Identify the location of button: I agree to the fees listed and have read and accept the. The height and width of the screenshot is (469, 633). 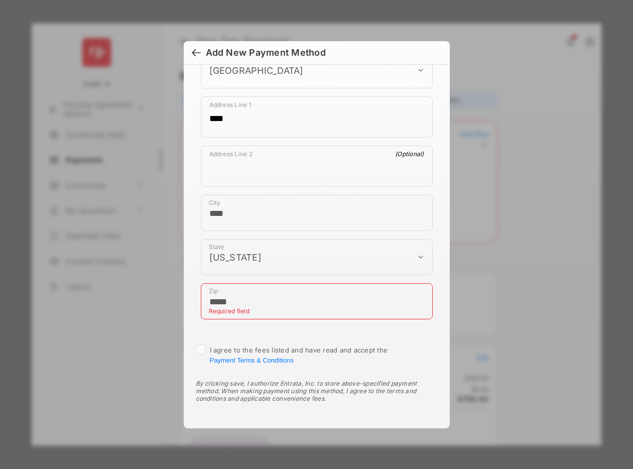
(251, 360).